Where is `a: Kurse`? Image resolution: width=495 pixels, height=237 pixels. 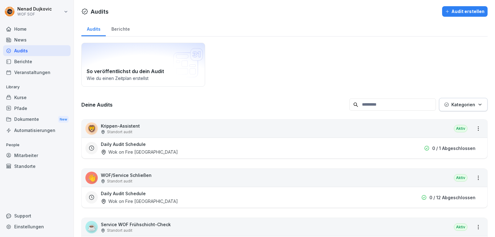
a: Kurse is located at coordinates (37, 97).